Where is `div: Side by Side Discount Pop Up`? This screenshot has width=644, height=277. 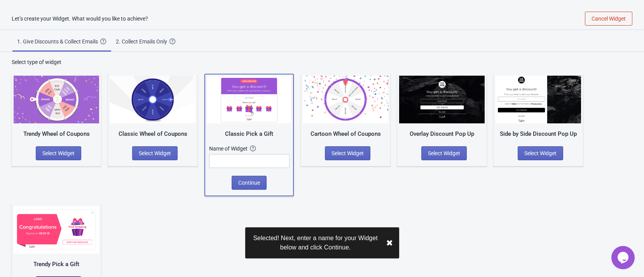
div: Side by Side Discount Pop Up is located at coordinates (538, 134).